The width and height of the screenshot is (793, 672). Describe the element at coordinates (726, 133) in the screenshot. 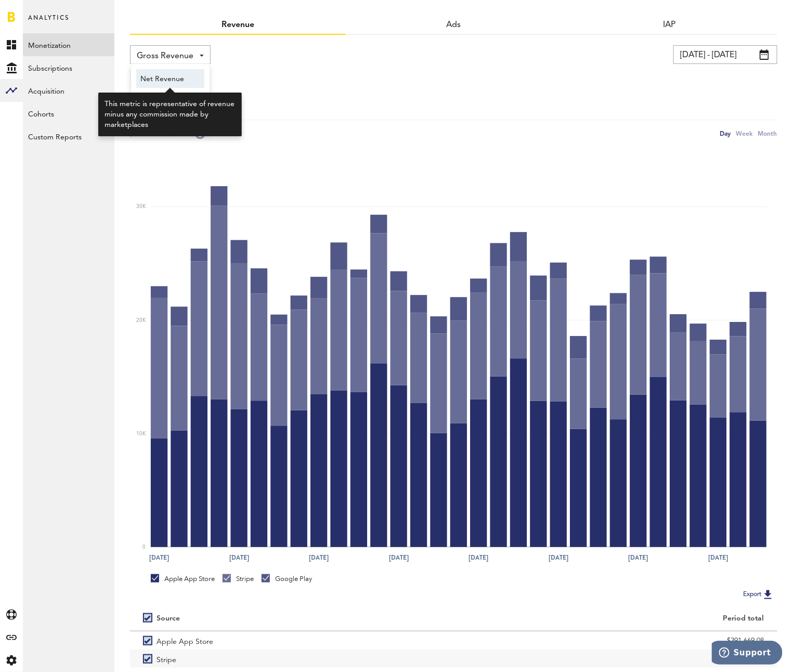

I see `div: Day` at that location.